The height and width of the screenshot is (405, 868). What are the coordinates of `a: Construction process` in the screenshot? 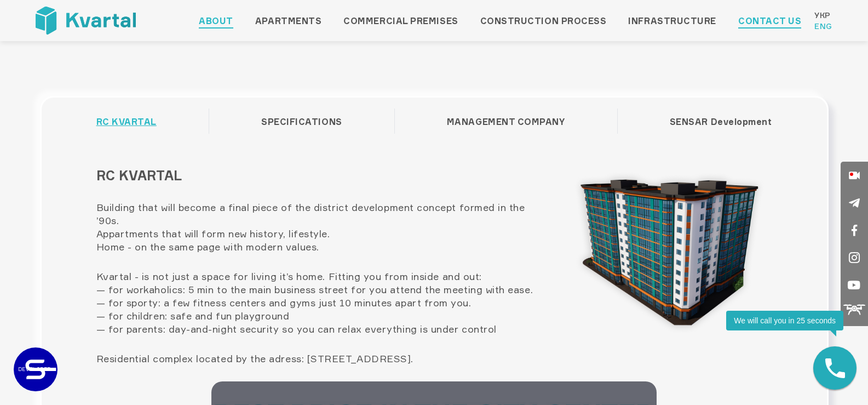 It's located at (543, 20).